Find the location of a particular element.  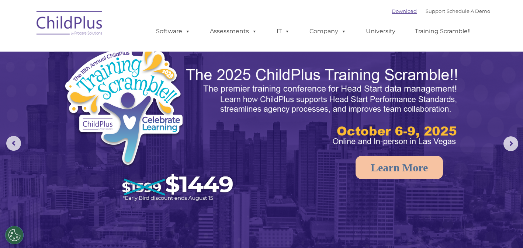

a: Learn More is located at coordinates (399, 167).